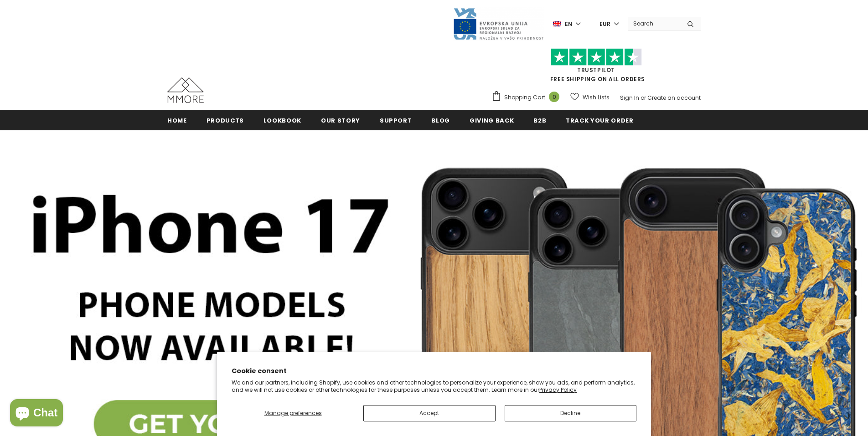 The image size is (868, 436). What do you see at coordinates (396, 120) in the screenshot?
I see `span: support` at bounding box center [396, 120].